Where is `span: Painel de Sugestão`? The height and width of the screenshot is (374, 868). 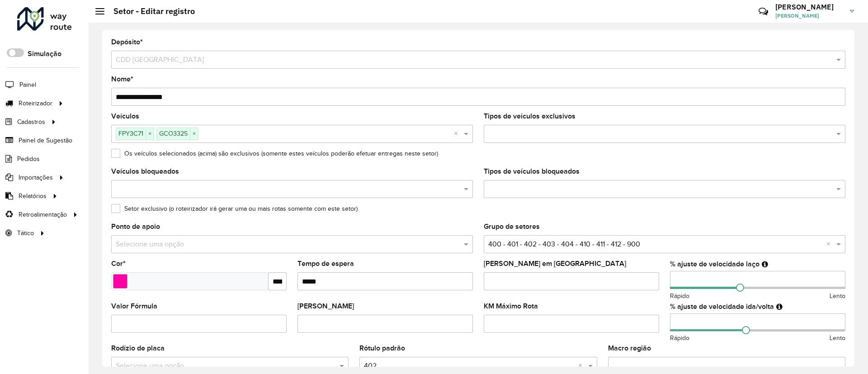 span: Painel de Sugestão is located at coordinates (45, 140).